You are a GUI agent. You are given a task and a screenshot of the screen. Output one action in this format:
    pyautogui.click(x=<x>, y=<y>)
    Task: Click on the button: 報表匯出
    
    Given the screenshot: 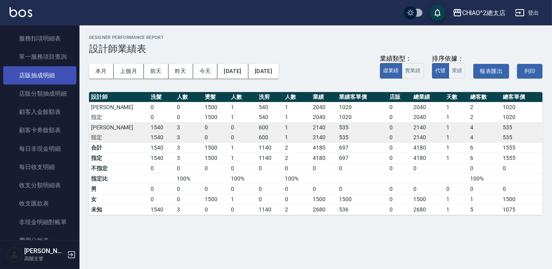 What is the action you would take?
    pyautogui.click(x=491, y=71)
    